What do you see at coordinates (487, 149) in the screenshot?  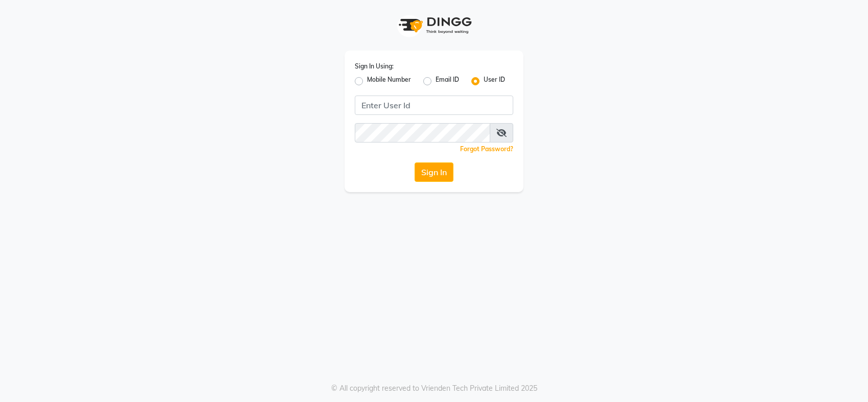 I see `a: Forgot Password?` at bounding box center [487, 149].